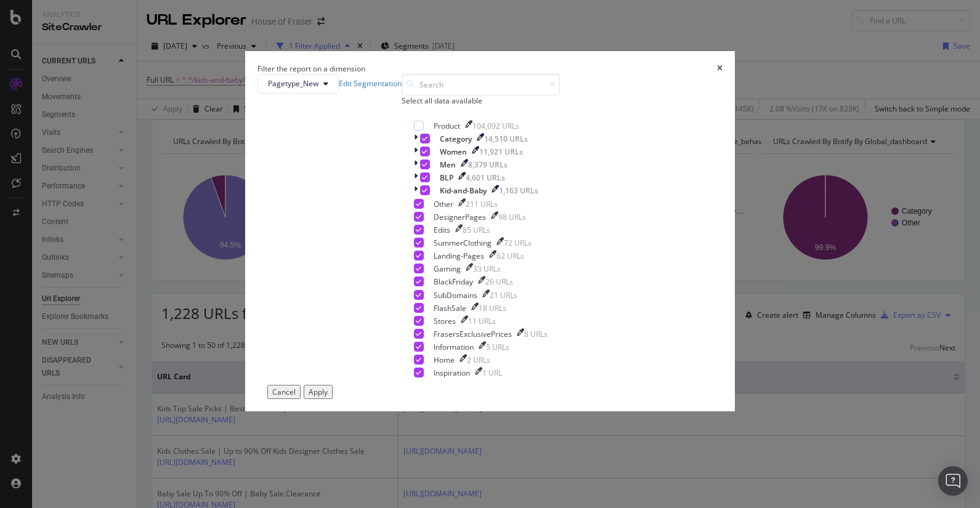 Image resolution: width=980 pixels, height=508 pixels. Describe the element at coordinates (284, 392) in the screenshot. I see `button: Cancel` at that location.